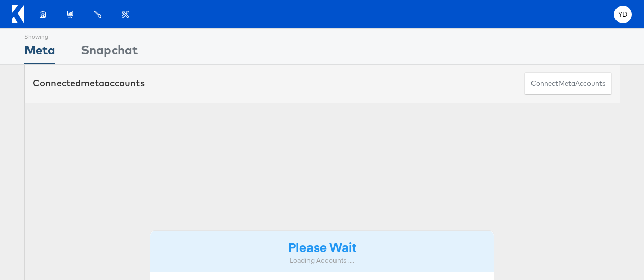 Image resolution: width=644 pixels, height=280 pixels. What do you see at coordinates (623, 14) in the screenshot?
I see `span: YD` at bounding box center [623, 14].